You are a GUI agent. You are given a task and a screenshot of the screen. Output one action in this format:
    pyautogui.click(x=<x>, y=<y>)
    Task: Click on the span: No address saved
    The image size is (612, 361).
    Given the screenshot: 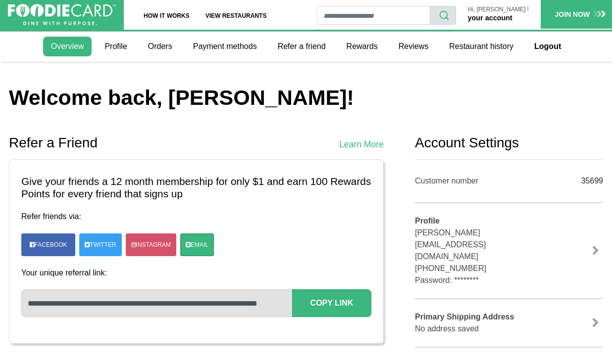 What is the action you would take?
    pyautogui.click(x=446, y=329)
    